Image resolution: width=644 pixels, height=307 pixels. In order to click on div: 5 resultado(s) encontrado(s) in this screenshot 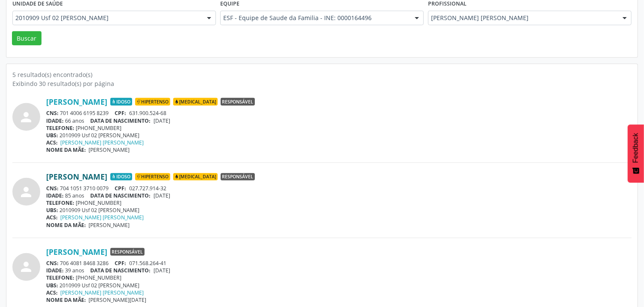, I will do `click(322, 75)`.